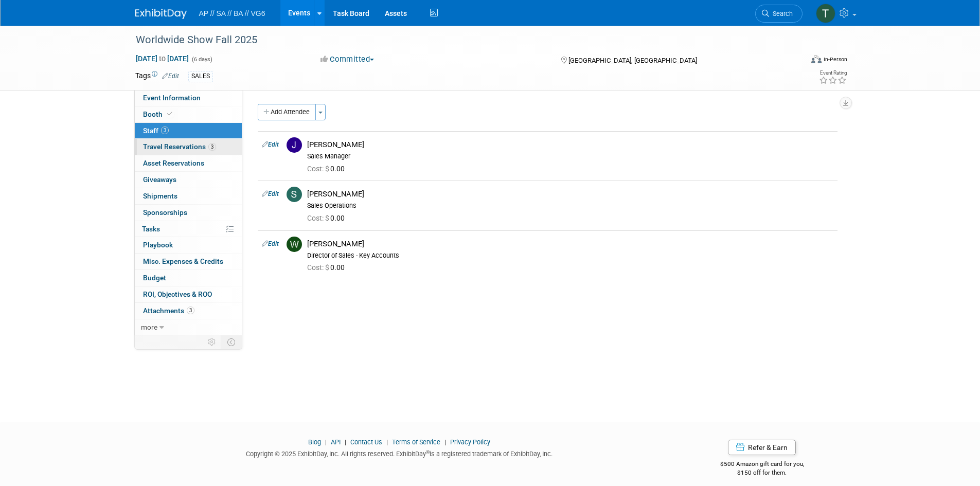 This screenshot has height=486, width=980. Describe the element at coordinates (762, 473) in the screenshot. I see `div: $150 off for them.` at that location.